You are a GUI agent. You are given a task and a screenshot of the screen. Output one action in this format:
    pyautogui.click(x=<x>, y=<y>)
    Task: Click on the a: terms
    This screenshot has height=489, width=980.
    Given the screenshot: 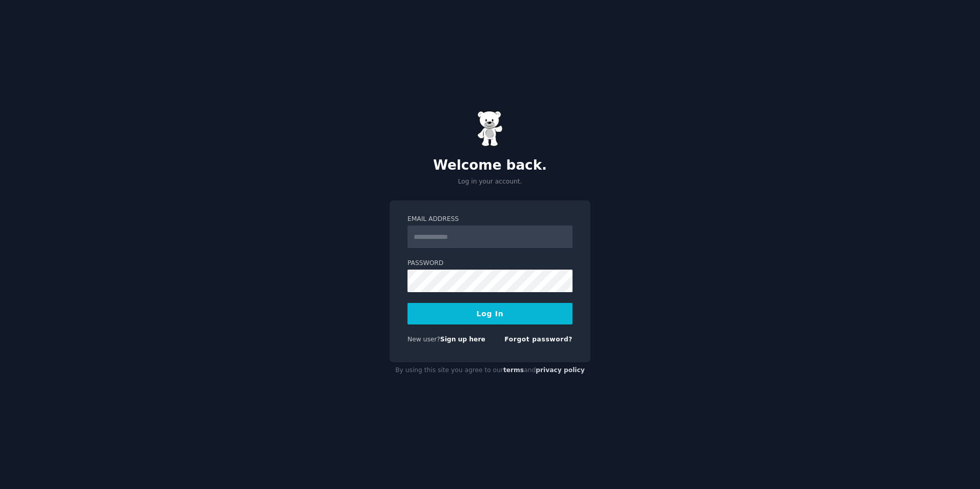 What is the action you would take?
    pyautogui.click(x=513, y=370)
    